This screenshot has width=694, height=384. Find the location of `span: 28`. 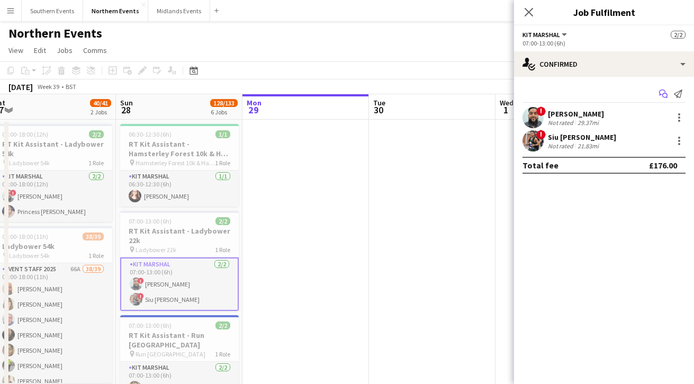

span: 28 is located at coordinates (125, 110).